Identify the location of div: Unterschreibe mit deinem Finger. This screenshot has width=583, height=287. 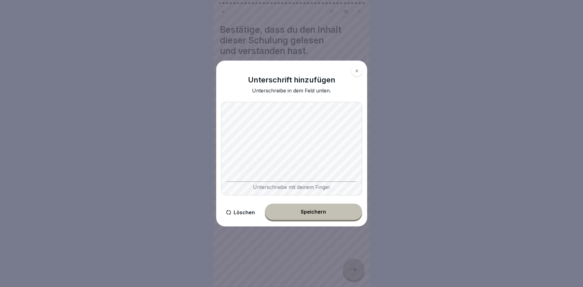
(292, 186).